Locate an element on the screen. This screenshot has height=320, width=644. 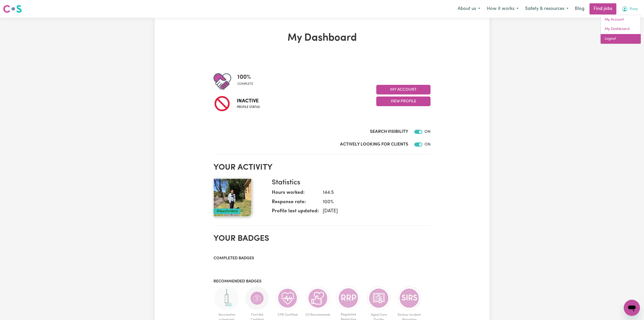
span: 100 % is located at coordinates (245, 77).